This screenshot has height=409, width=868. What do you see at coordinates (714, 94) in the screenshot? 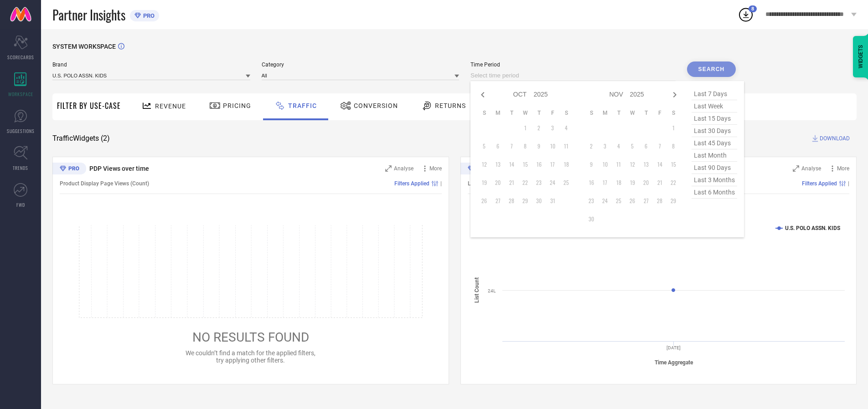
I see `span: last 7 days` at bounding box center [714, 94].